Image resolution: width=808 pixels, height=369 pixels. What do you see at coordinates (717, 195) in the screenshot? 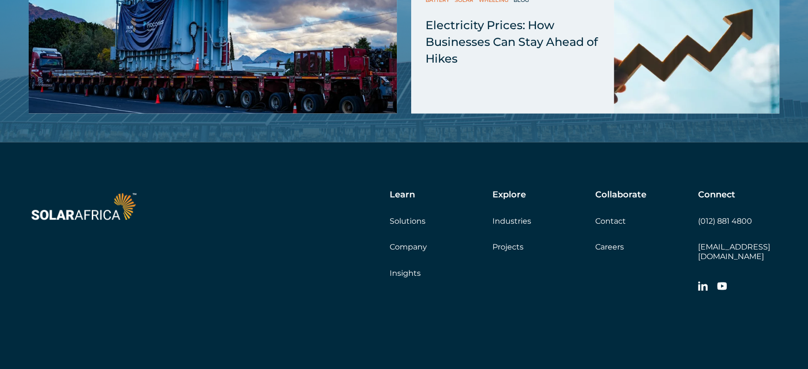
I see `h5: Connect` at bounding box center [717, 195].